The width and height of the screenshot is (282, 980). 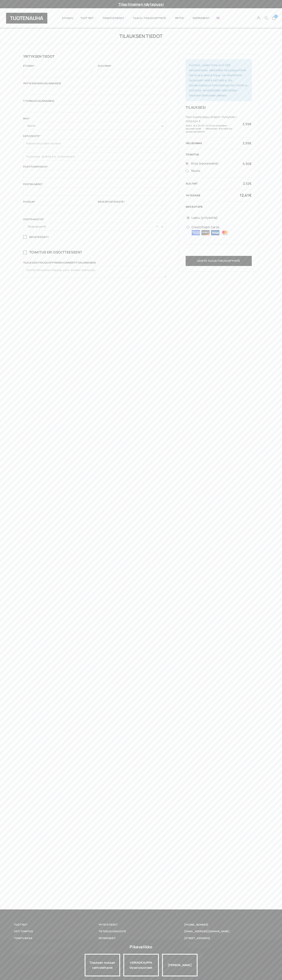 I want to click on label: Sähköpostiosoite, so click(x=132, y=203).